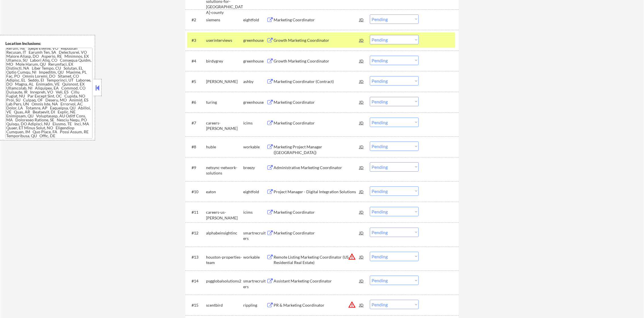 Image resolution: width=644 pixels, height=318 pixels. What do you see at coordinates (225, 281) in the screenshot?
I see `div: psgglobalsolutions2` at bounding box center [225, 281].